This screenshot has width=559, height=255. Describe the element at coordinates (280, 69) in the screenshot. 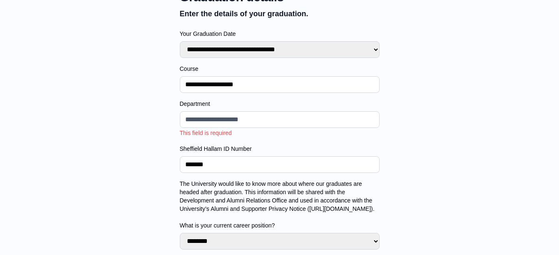

I see `label: Course` at that location.